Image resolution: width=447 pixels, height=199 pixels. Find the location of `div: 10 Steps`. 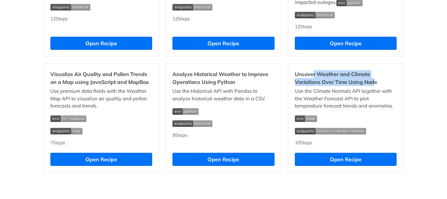

div: 10 Steps is located at coordinates (346, 142).